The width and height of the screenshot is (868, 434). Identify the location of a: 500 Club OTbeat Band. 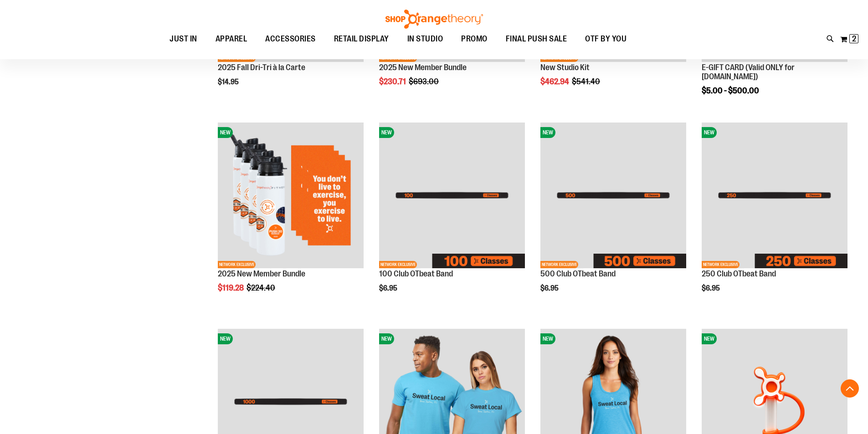
(578, 274).